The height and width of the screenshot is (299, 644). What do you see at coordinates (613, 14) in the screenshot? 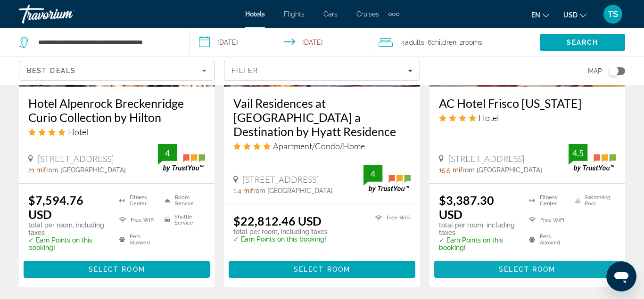
I see `span: TS` at bounding box center [613, 14].